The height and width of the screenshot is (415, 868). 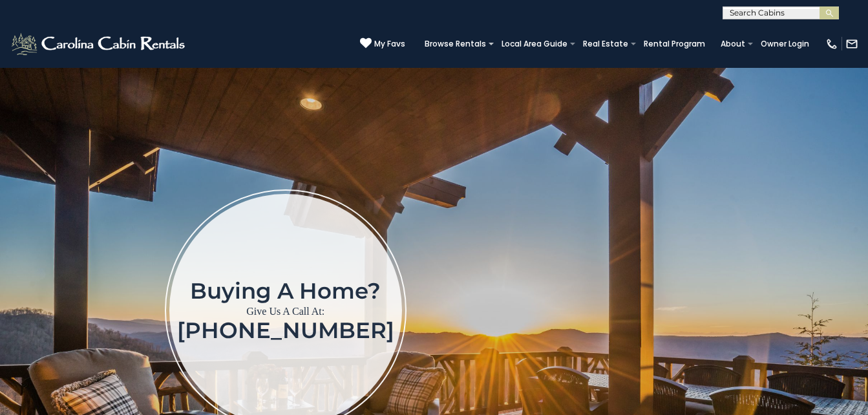 What do you see at coordinates (99, 44) in the screenshot?
I see `img: White-1-2.png` at bounding box center [99, 44].